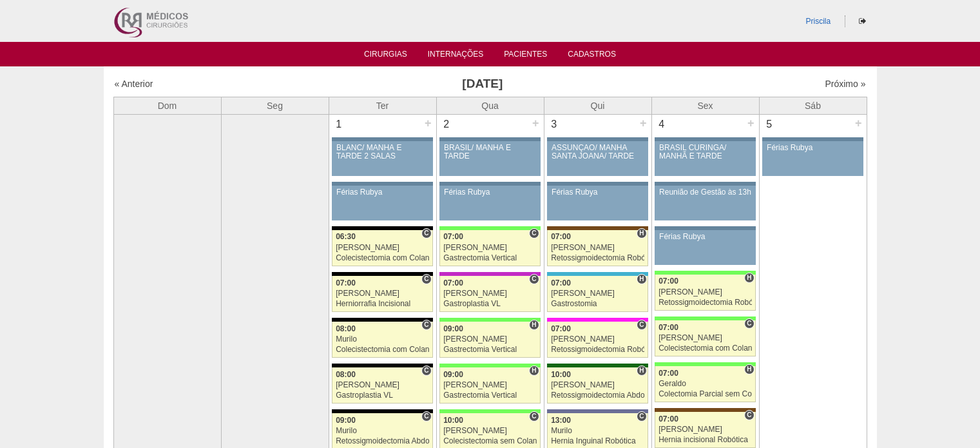 This screenshot has width=980, height=448. What do you see at coordinates (597, 366) in the screenshot?
I see `div: Key: Santa Maria` at bounding box center [597, 366].